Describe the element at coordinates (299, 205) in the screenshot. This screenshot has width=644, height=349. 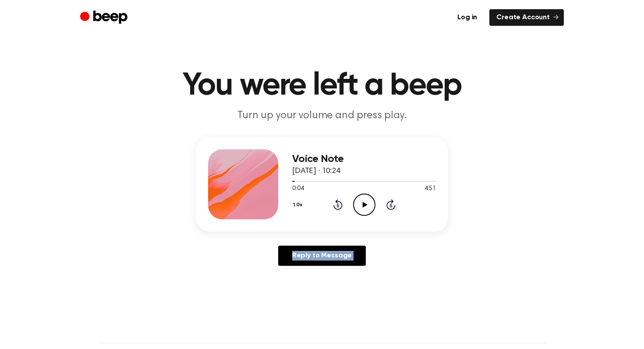
I see `button: 1.0x` at that location.